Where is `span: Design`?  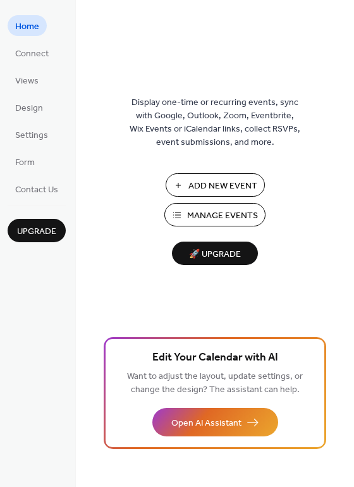
span: Design is located at coordinates (29, 108).